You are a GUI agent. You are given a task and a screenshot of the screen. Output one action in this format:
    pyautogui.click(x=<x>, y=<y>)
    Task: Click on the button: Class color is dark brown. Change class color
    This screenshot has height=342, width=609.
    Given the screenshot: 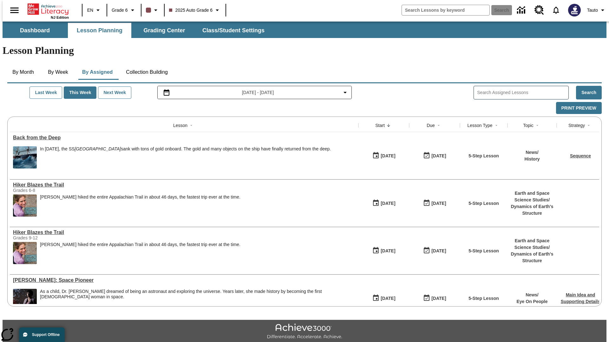 What is the action you would take?
    pyautogui.click(x=152, y=10)
    